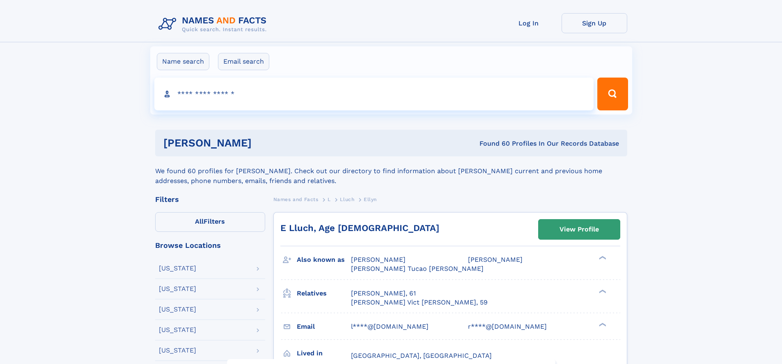 The image size is (782, 364). I want to click on img: Logo Names and Facts, so click(214, 24).